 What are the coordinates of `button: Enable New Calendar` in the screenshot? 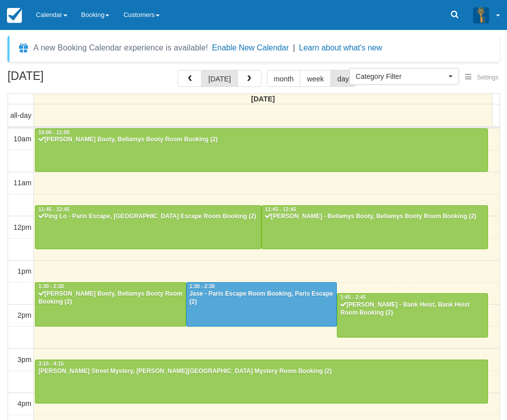 It's located at (250, 48).